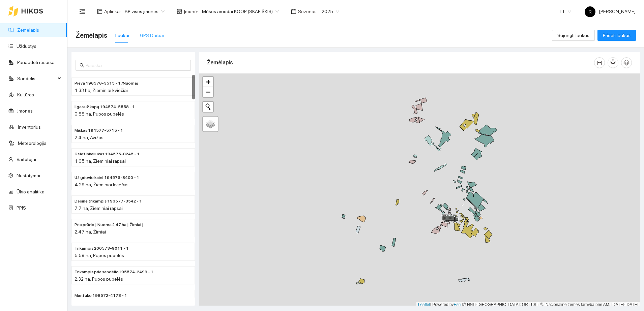  I want to click on span: Aplinka :, so click(112, 12).